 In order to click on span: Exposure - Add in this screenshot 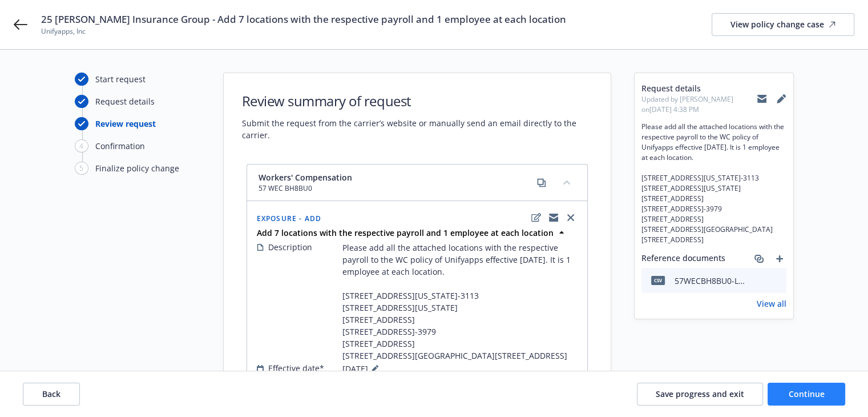, I will do `click(289, 218)`.